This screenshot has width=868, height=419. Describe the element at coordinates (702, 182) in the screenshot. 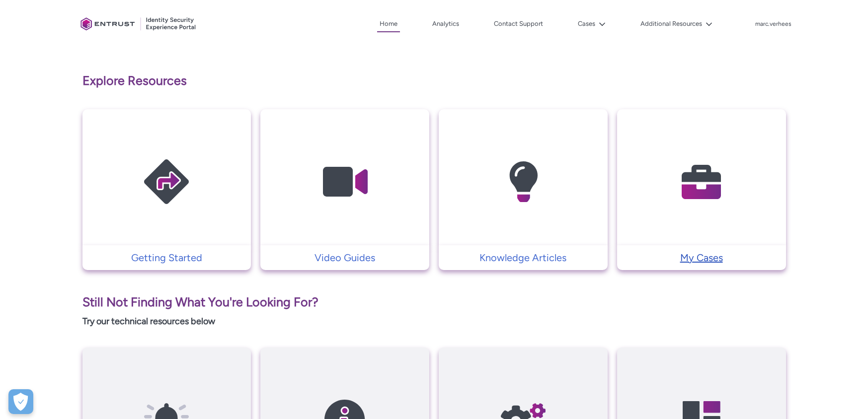

I see `img: My Cases` at that location.